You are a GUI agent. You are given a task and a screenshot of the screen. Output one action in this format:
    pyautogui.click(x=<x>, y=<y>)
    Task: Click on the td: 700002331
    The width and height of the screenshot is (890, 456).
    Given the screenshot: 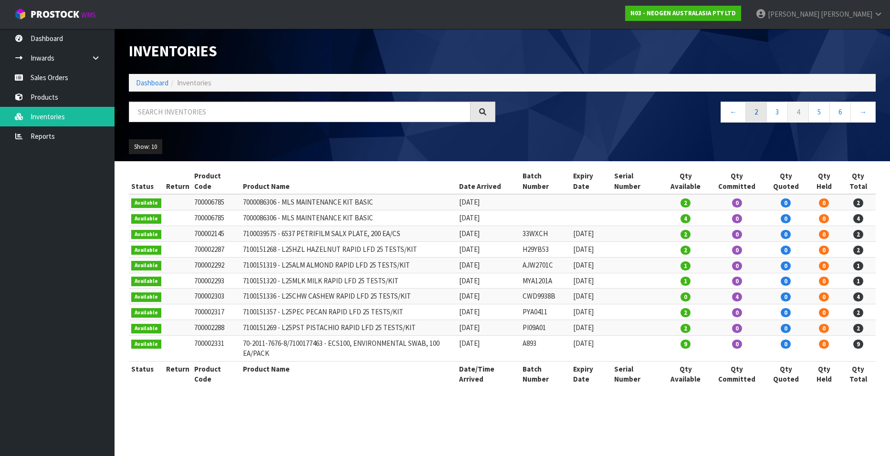 What is the action you would take?
    pyautogui.click(x=216, y=349)
    